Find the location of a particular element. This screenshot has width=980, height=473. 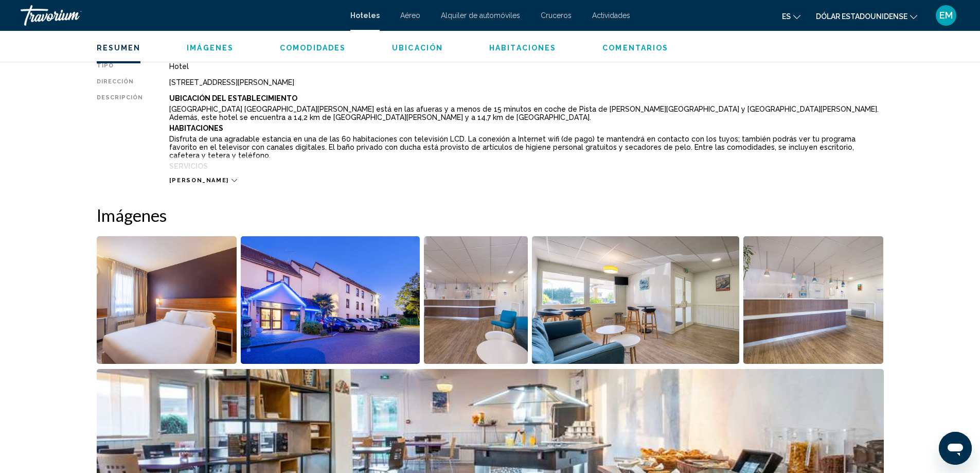

font: EM is located at coordinates (946, 15).